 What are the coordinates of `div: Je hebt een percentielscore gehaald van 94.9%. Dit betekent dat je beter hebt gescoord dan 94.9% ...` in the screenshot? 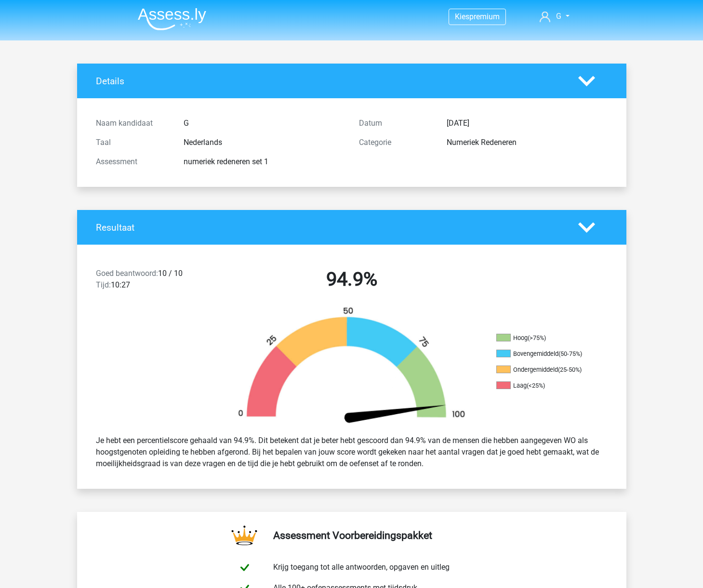 It's located at (352, 452).